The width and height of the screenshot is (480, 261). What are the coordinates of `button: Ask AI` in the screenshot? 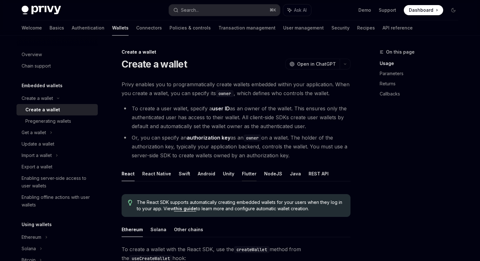 It's located at (297, 10).